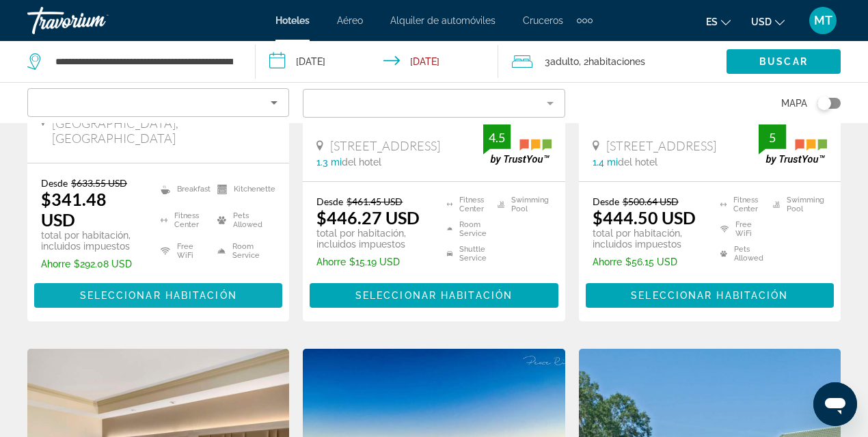  What do you see at coordinates (768, 21) in the screenshot?
I see `button: Change currency` at bounding box center [768, 21].